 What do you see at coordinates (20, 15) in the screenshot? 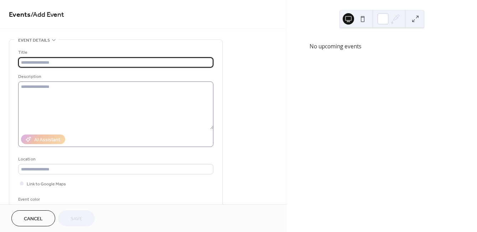
I see `a: Events` at bounding box center [20, 15].